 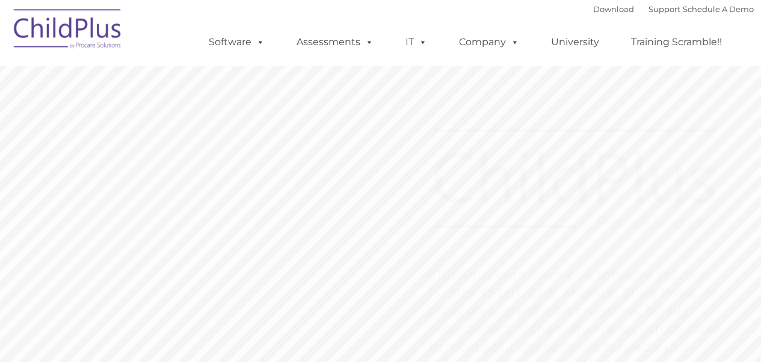 What do you see at coordinates (68, 31) in the screenshot?
I see `img: ChildPlus by Procare Solutions` at bounding box center [68, 31].